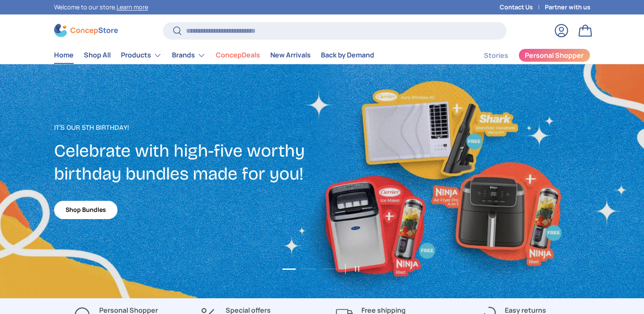 The height and width of the screenshot is (314, 644). I want to click on nav: Secondary, so click(527, 55).